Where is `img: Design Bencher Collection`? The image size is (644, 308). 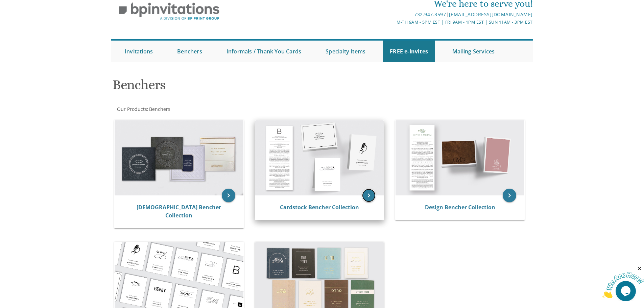
img: Design Bencher Collection is located at coordinates (459, 158).